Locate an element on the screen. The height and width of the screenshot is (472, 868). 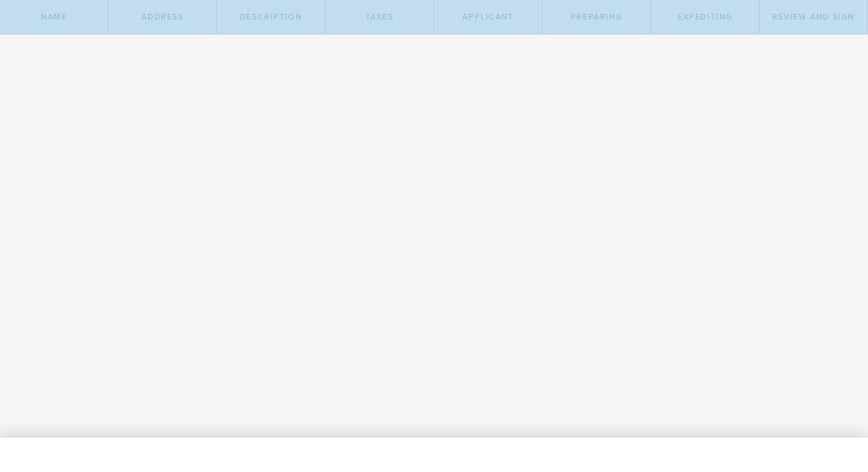
span: Applicant is located at coordinates (487, 17).